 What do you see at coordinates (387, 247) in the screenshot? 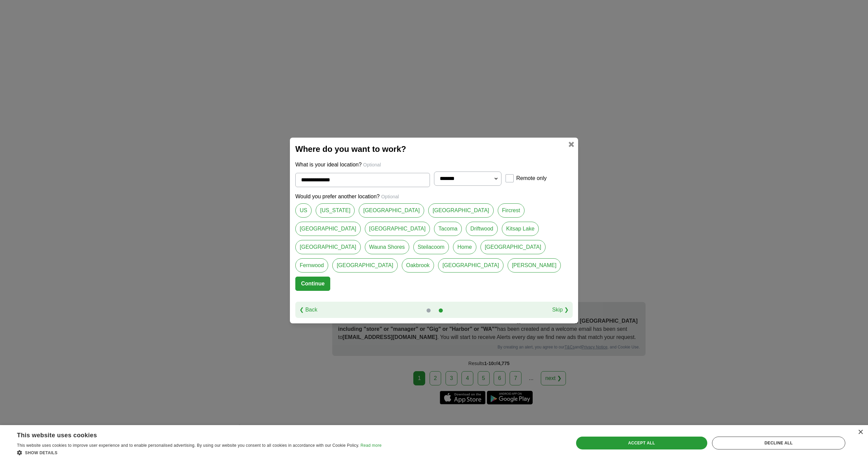
I see `a: Wauna Shores` at bounding box center [387, 247].